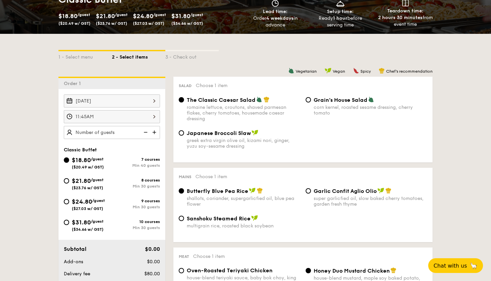 Image resolution: width=491 pixels, height=281 pixels. Describe the element at coordinates (112, 116) in the screenshot. I see `input: Event time` at that location.